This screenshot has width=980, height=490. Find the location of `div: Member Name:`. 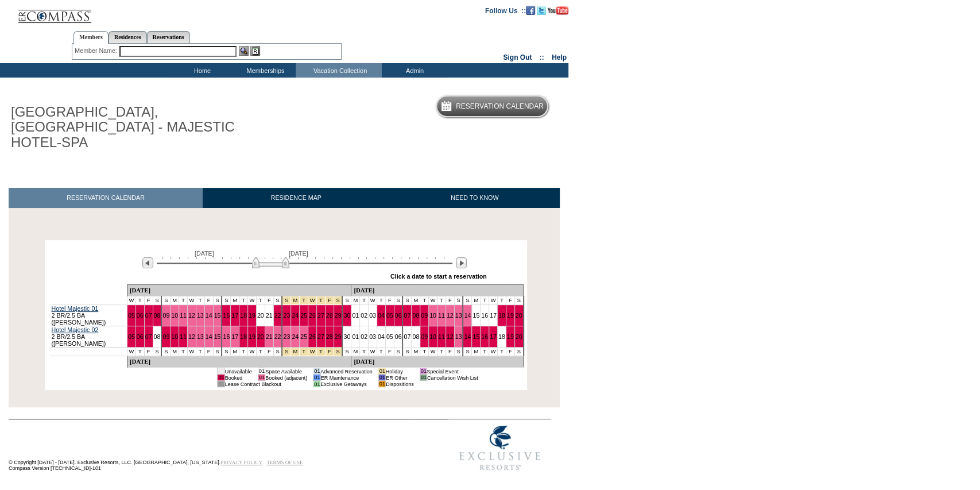

div: Member Name: is located at coordinates (97, 50).